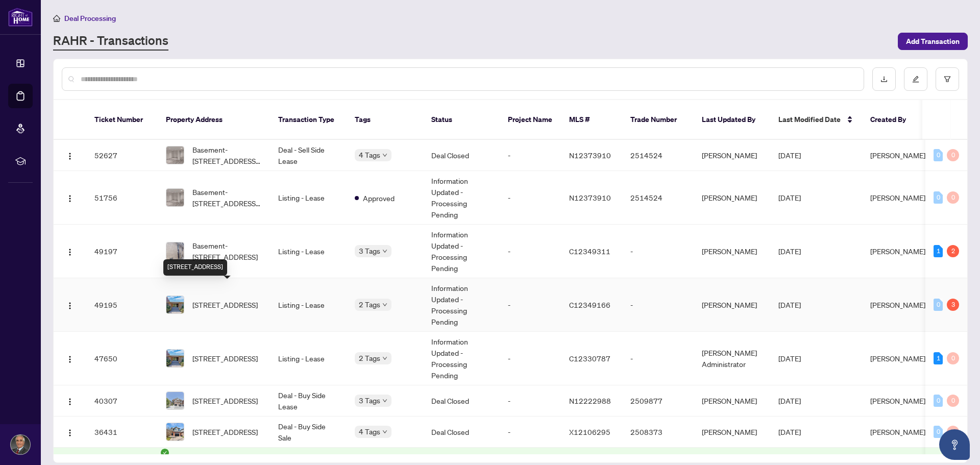 The width and height of the screenshot is (980, 465). Describe the element at coordinates (658, 400) in the screenshot. I see `td: 2509877` at that location.